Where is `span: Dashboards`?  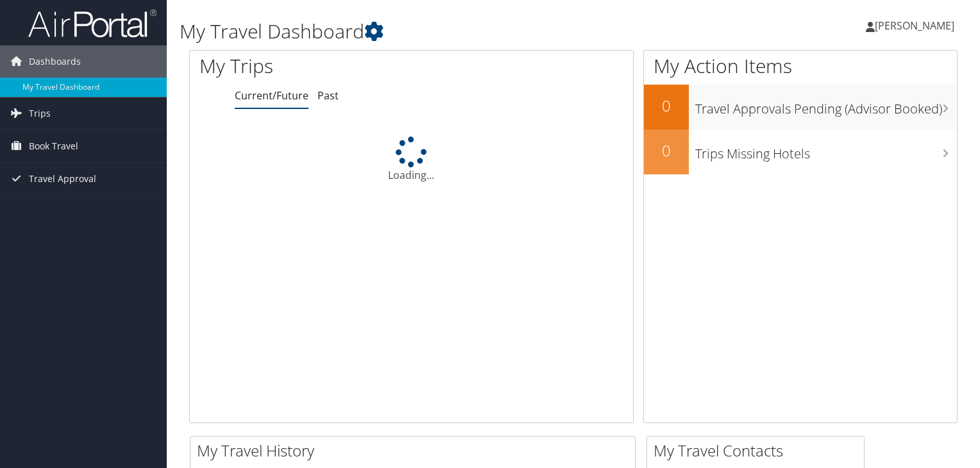 span: Dashboards is located at coordinates (55, 62).